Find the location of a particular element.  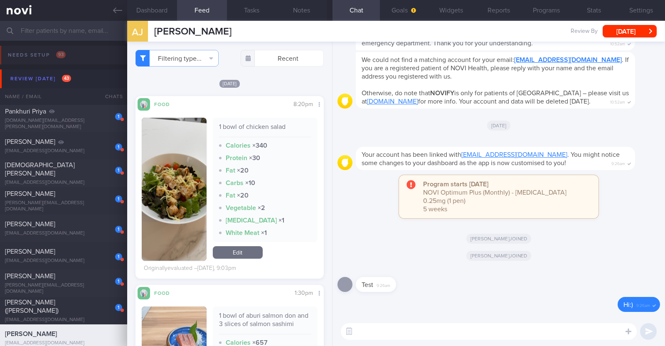

button: Filtering type... is located at coordinates (177, 58).